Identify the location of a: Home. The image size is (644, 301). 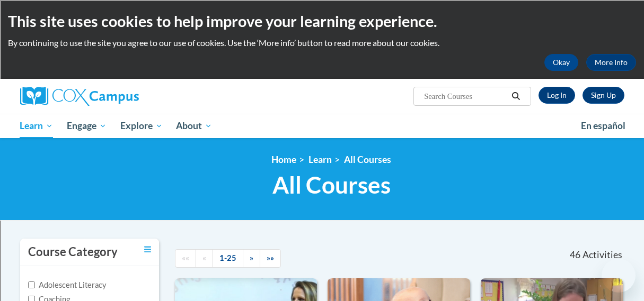
(283, 159).